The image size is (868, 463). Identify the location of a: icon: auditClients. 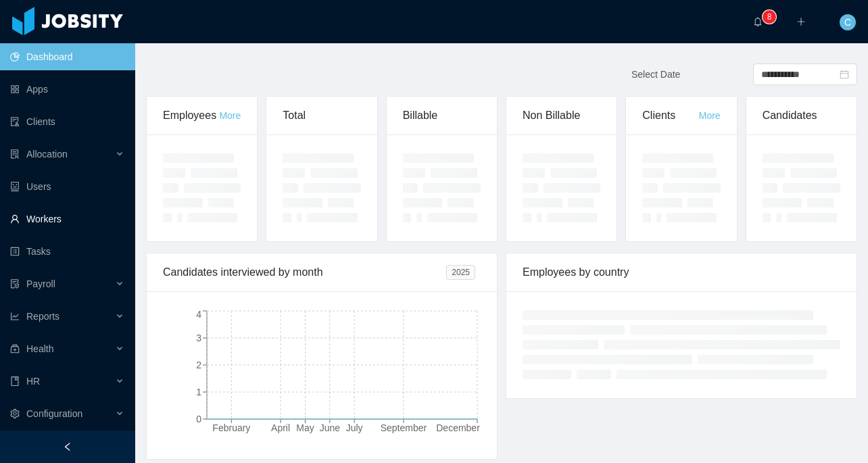
(67, 122).